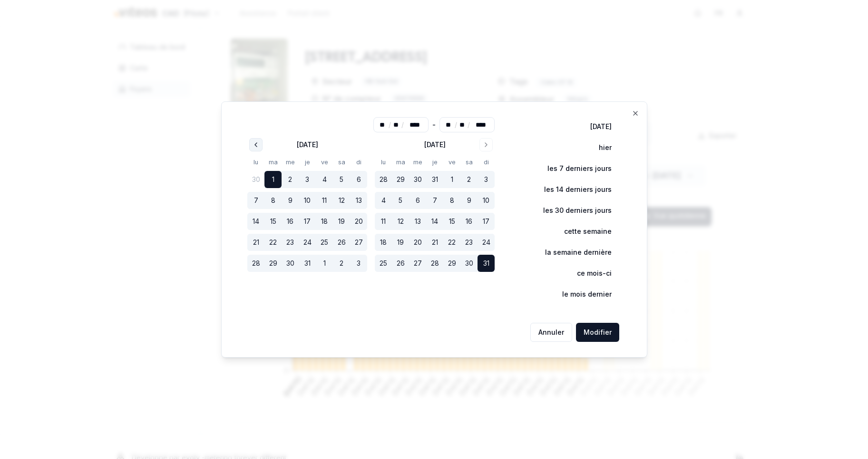 This screenshot has height=459, width=868. Describe the element at coordinates (588, 273) in the screenshot. I see `button: ce mois-ci` at that location.